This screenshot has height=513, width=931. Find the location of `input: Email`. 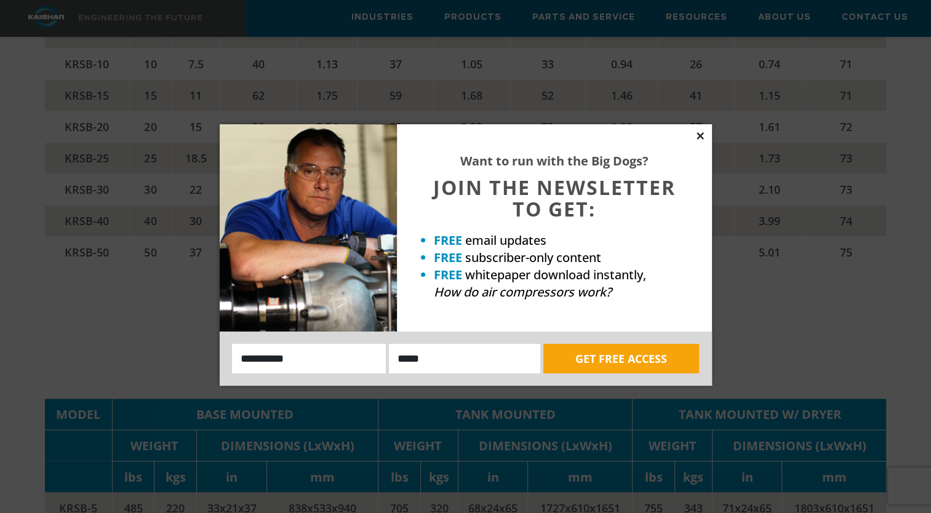

input: Email is located at coordinates (465, 359).